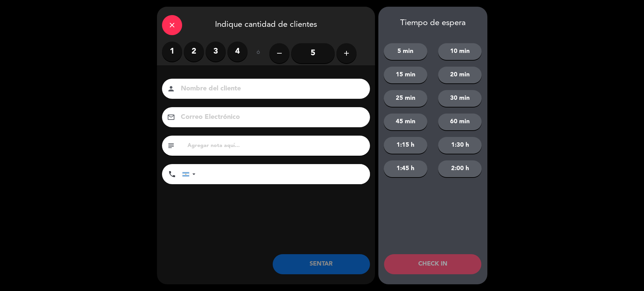 Image resolution: width=644 pixels, height=291 pixels. What do you see at coordinates (237, 51) in the screenshot?
I see `label: 4` at bounding box center [237, 51].